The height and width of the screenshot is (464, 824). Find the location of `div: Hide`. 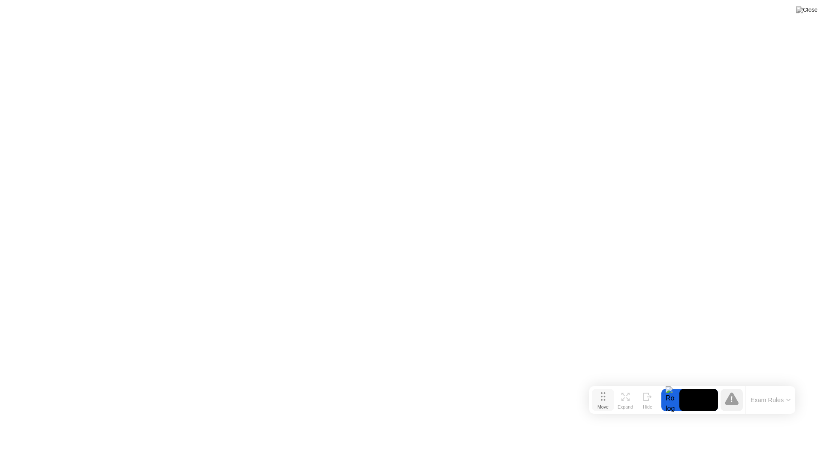

div: Hide is located at coordinates (648, 407).